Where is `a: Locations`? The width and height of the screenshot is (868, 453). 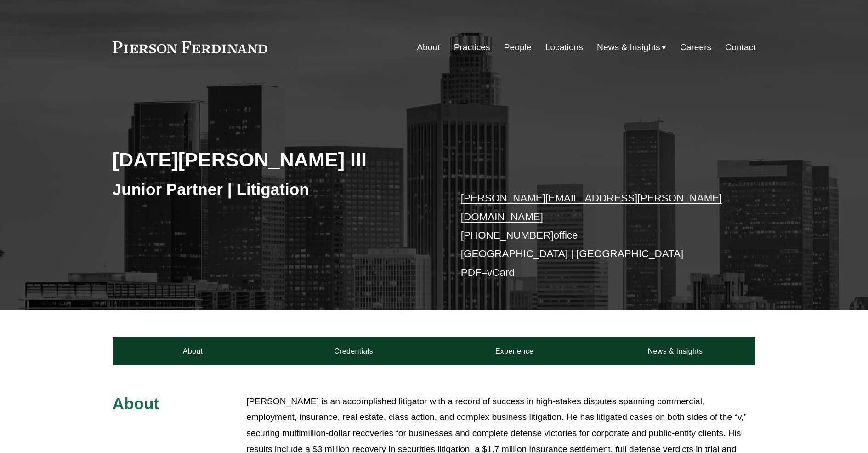
a: Locations is located at coordinates (564, 47).